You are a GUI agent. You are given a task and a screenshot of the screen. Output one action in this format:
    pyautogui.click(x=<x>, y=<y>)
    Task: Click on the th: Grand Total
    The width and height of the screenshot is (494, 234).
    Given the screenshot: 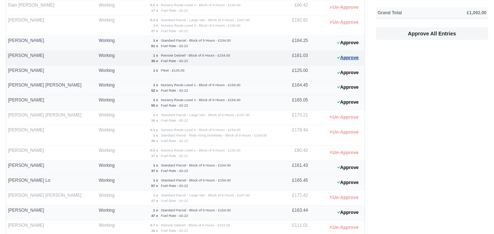 What is the action you would take?
    pyautogui.click(x=406, y=13)
    